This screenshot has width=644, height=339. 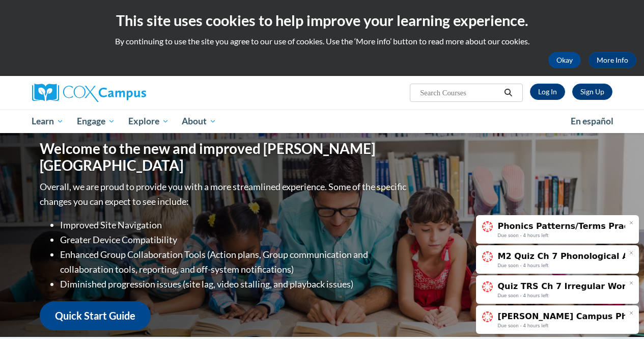 What do you see at coordinates (199, 121) in the screenshot?
I see `span: About` at bounding box center [199, 121].